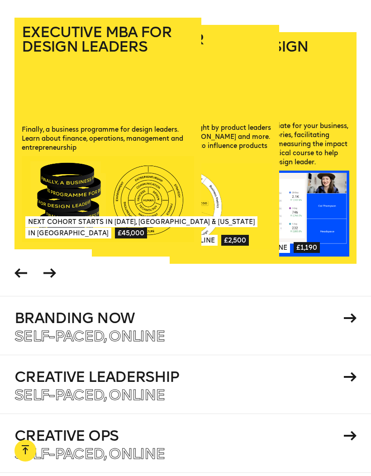  What do you see at coordinates (108, 139) in the screenshot?
I see `p: Finally, a business programme for design leaders. Learn about finance, operations, management and...` at bounding box center [108, 139].